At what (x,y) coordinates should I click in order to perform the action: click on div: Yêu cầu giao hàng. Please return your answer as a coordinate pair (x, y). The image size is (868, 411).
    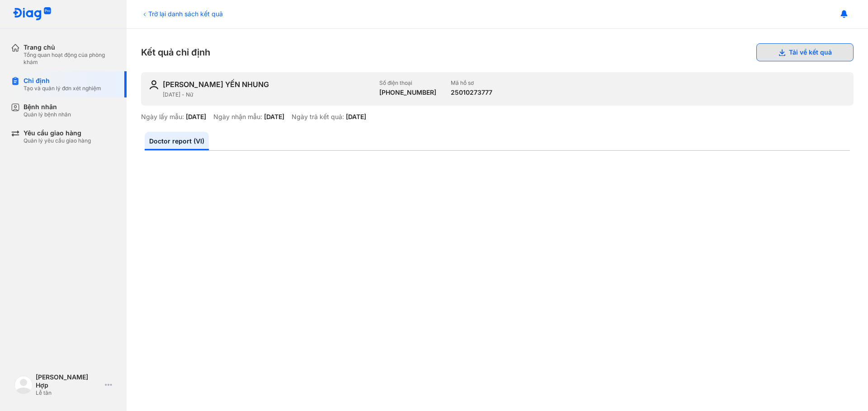
    Looking at the image, I should click on (57, 133).